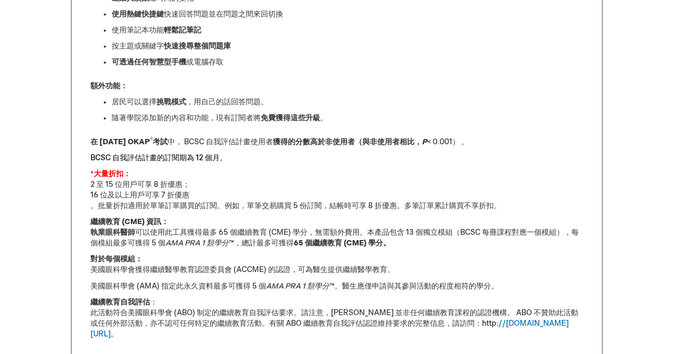 Image resolution: width=673 pixels, height=354 pixels. I want to click on font: ™。醫生應僅申請與其參與活動的程度相符的學分。, so click(414, 285).